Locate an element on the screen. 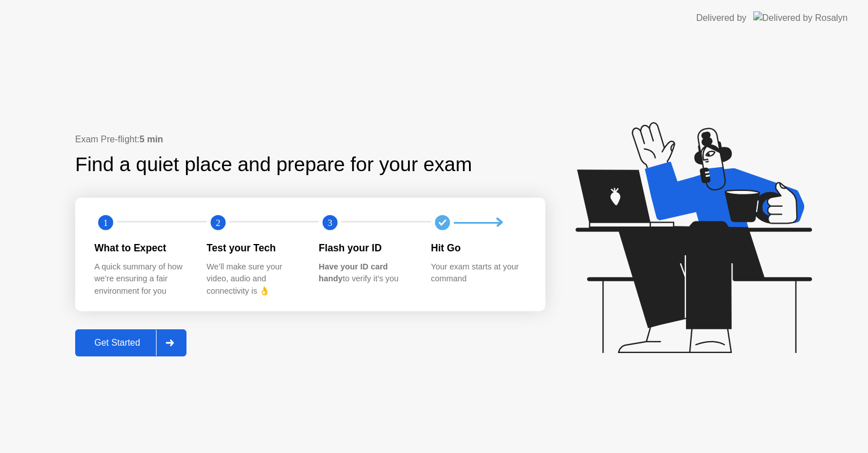 This screenshot has height=453, width=868. img: Delivered by Rosalyn is located at coordinates (800, 17).